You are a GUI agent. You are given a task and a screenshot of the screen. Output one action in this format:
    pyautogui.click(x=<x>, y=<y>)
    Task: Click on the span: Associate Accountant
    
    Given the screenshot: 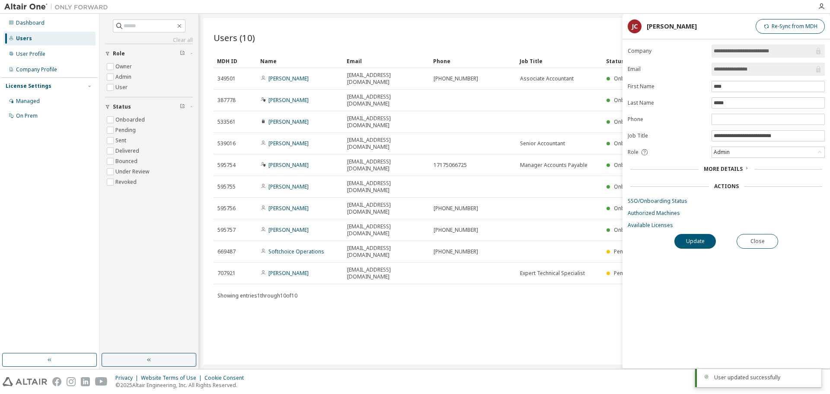 What is the action you would take?
    pyautogui.click(x=547, y=79)
    